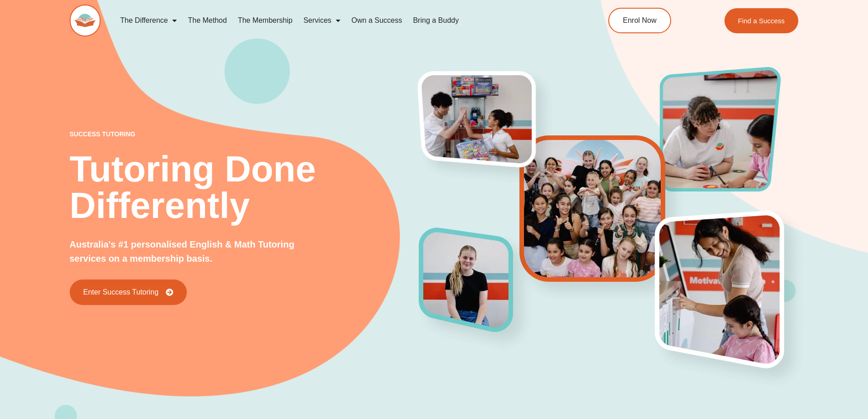 Image resolution: width=868 pixels, height=419 pixels. I want to click on a: Enter Success Tutoring, so click(128, 292).